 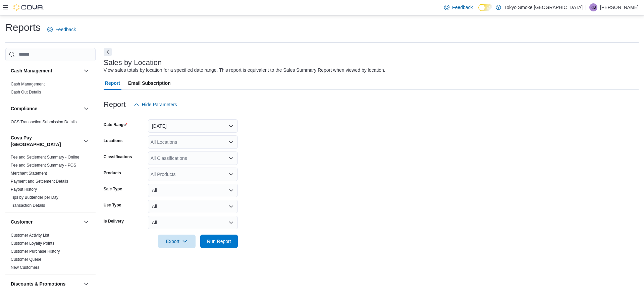 What do you see at coordinates (177, 241) in the screenshot?
I see `span: Export` at bounding box center [177, 241].